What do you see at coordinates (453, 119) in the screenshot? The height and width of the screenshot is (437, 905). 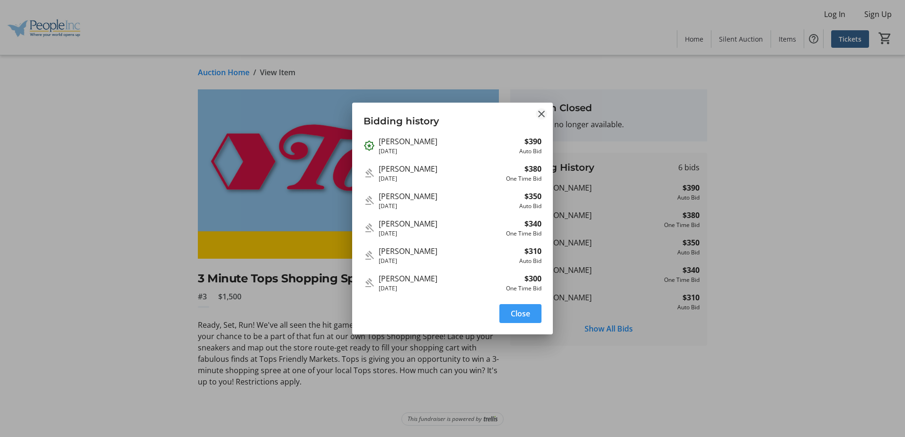 I see `h3: Bidding history` at bounding box center [453, 119].